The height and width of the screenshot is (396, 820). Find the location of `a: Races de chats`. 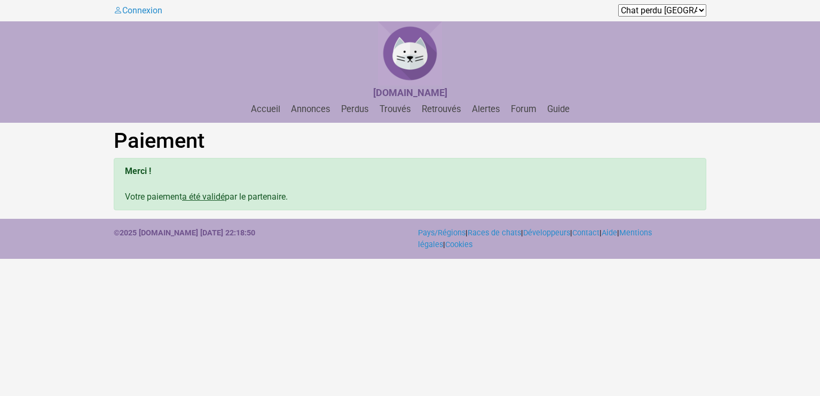

a: Races de chats is located at coordinates (494, 233).